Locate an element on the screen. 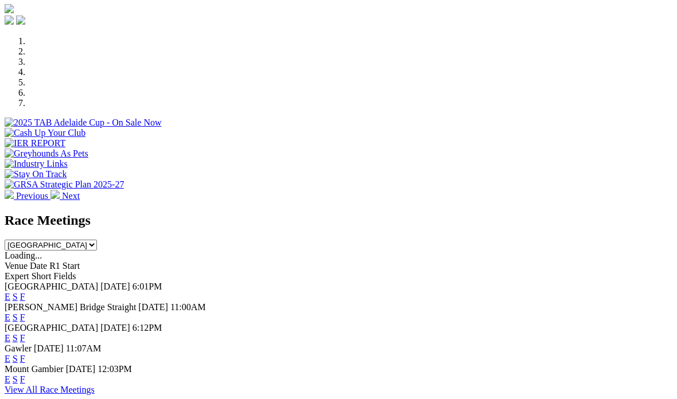 The width and height of the screenshot is (677, 399). img: twitter.svg is located at coordinates (21, 20).